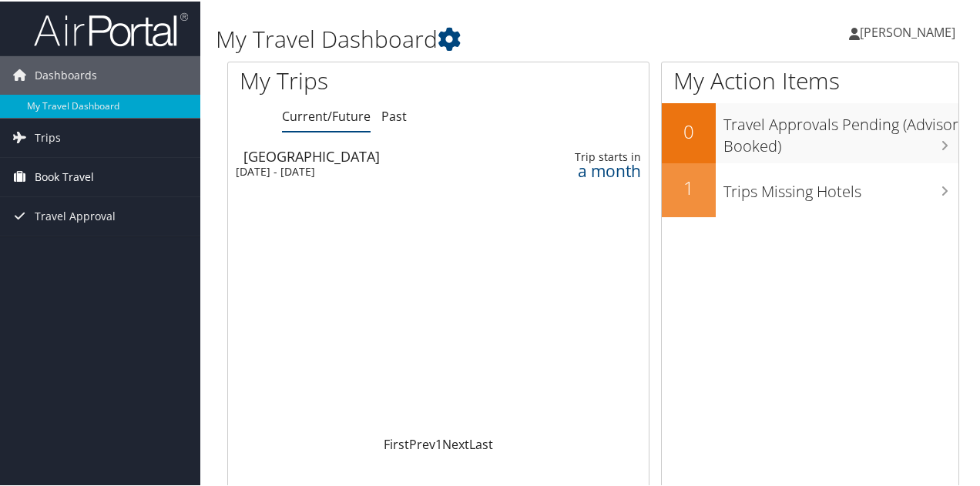 Image resolution: width=980 pixels, height=486 pixels. I want to click on span: Dashboards, so click(65, 74).